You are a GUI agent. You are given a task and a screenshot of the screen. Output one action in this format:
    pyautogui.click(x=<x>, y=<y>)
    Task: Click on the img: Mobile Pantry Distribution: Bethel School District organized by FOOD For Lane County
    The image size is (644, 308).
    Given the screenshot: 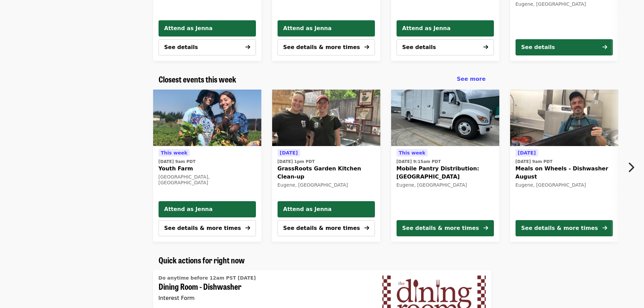 What is the action you would take?
    pyautogui.click(x=445, y=118)
    